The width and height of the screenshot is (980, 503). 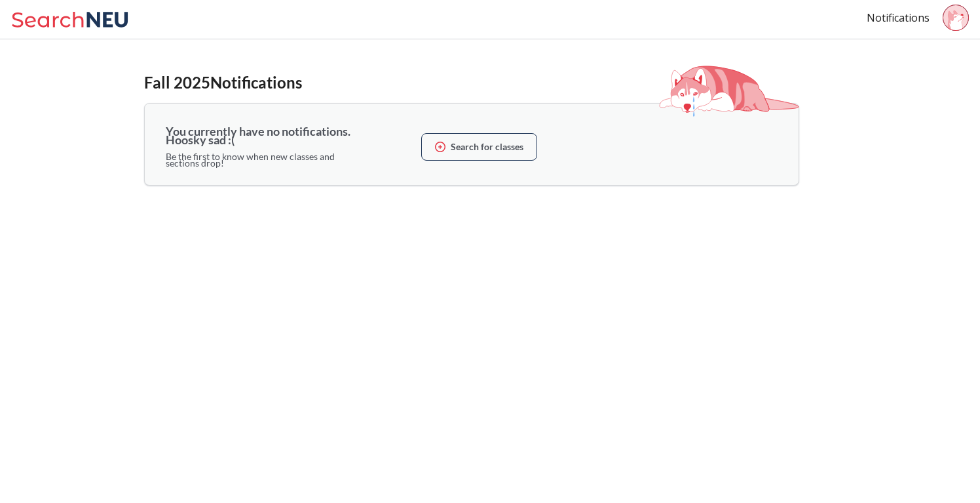 What do you see at coordinates (479, 147) in the screenshot?
I see `button: Search for classes` at bounding box center [479, 147].